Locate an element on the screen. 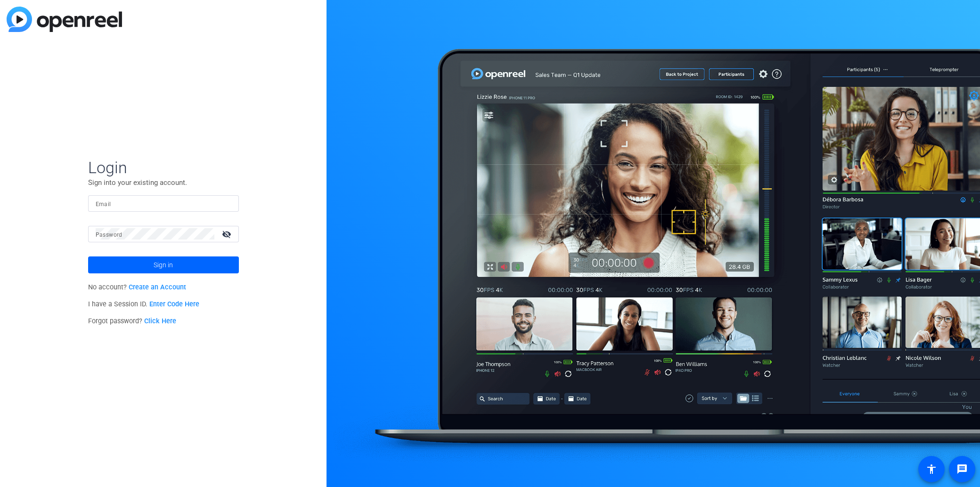 The image size is (980, 487). mat-icon: visibility_off is located at coordinates (227, 234).